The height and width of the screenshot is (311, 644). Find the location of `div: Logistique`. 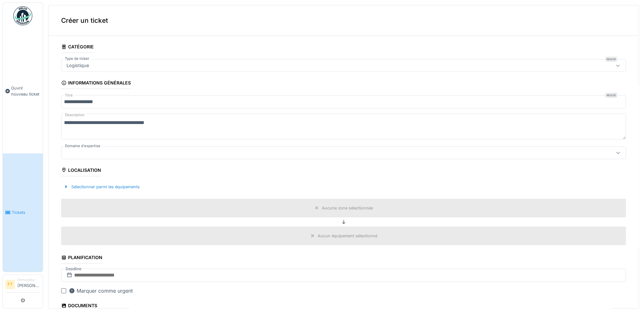

div: Logistique is located at coordinates (78, 65).